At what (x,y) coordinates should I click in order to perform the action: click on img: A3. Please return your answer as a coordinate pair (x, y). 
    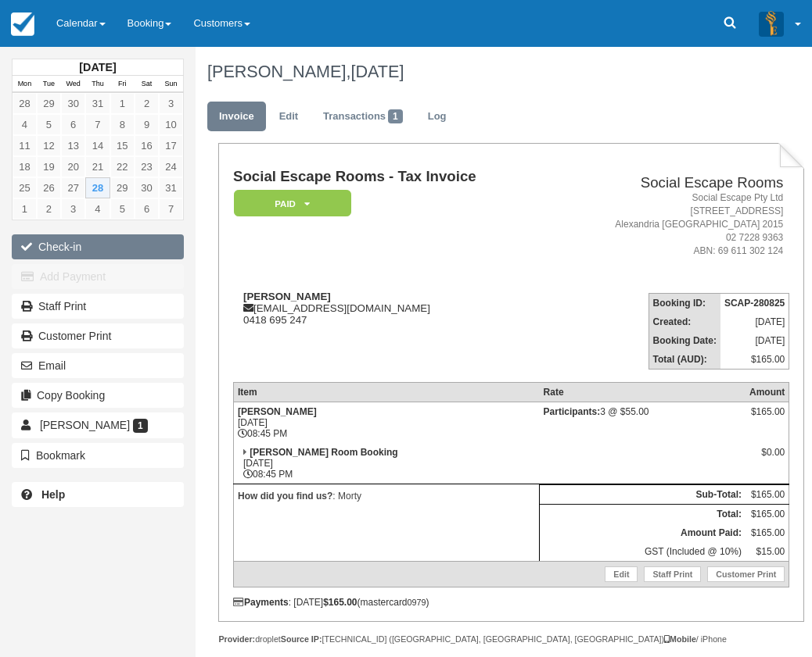
    Looking at the image, I should click on (771, 24).